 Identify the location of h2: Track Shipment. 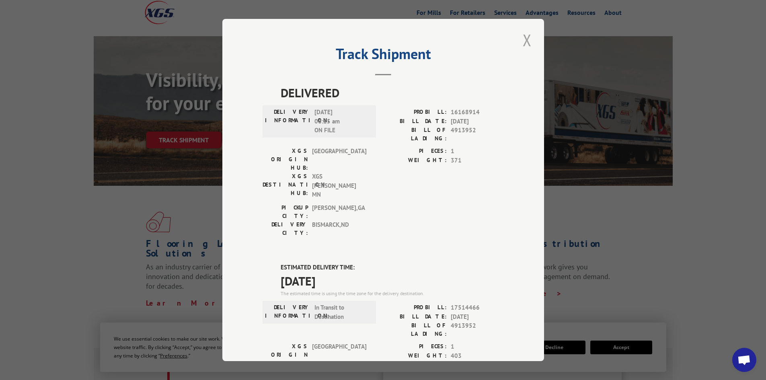
(383, 56).